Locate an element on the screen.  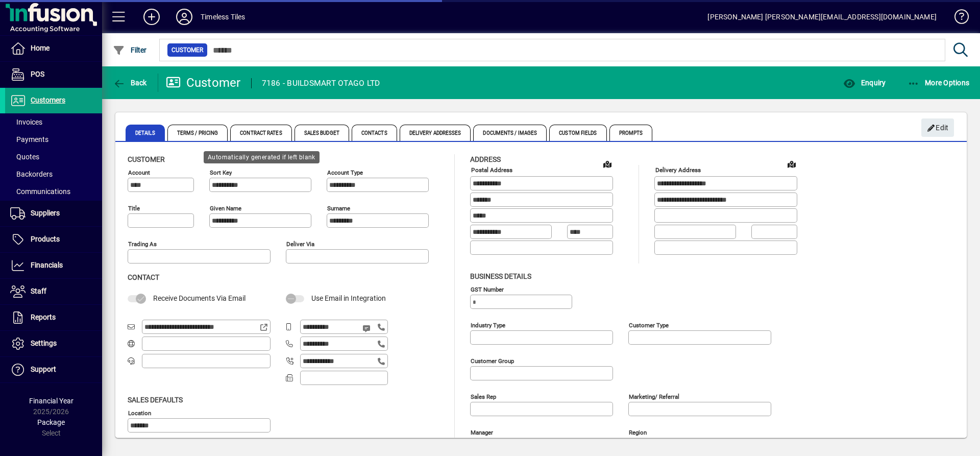
mat-label: Account is located at coordinates (139, 172).